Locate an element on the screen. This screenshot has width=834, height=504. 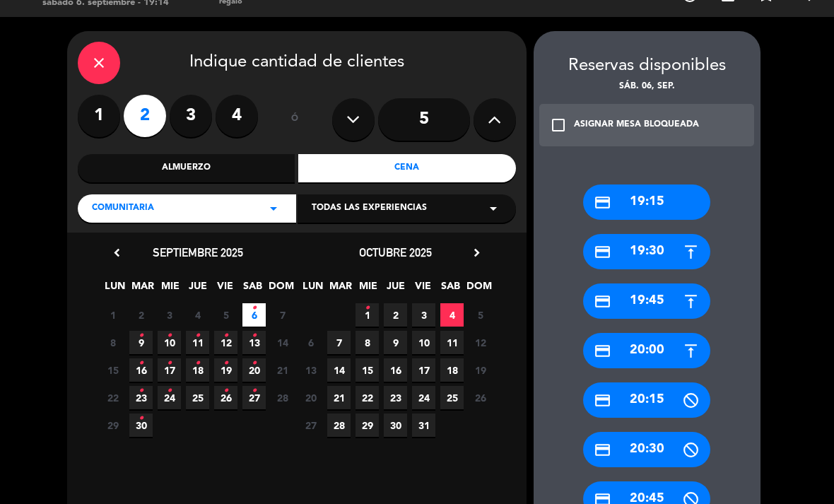
span: 29 is located at coordinates (367, 425).